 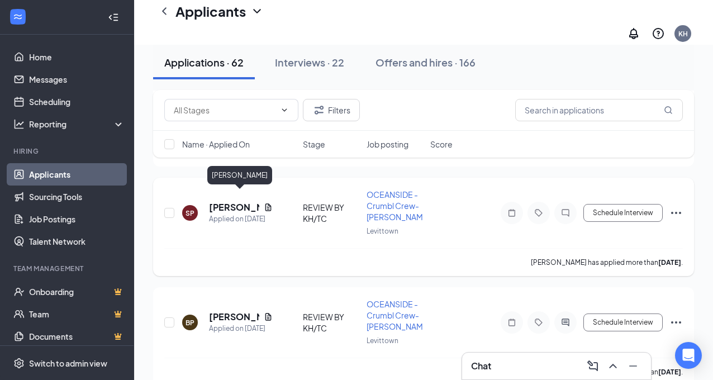 What do you see at coordinates (77, 219) in the screenshot?
I see `a: Job Postings` at bounding box center [77, 219].